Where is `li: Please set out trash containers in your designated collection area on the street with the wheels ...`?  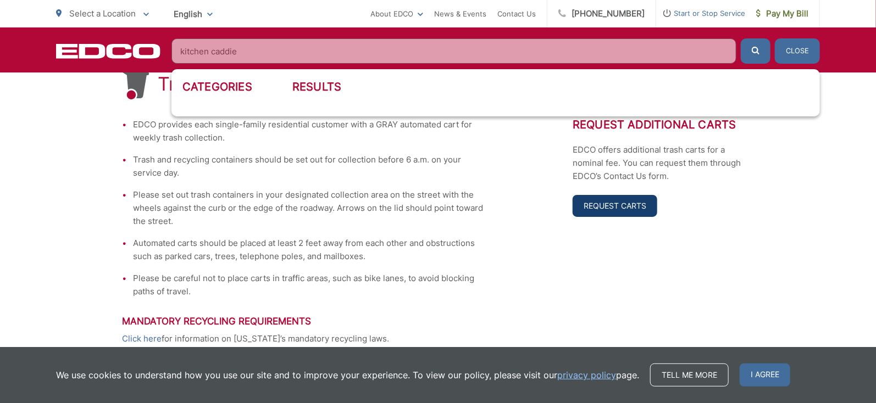
li: Please set out trash containers in your designated collection area on the street with the wheels ... is located at coordinates (309, 208).